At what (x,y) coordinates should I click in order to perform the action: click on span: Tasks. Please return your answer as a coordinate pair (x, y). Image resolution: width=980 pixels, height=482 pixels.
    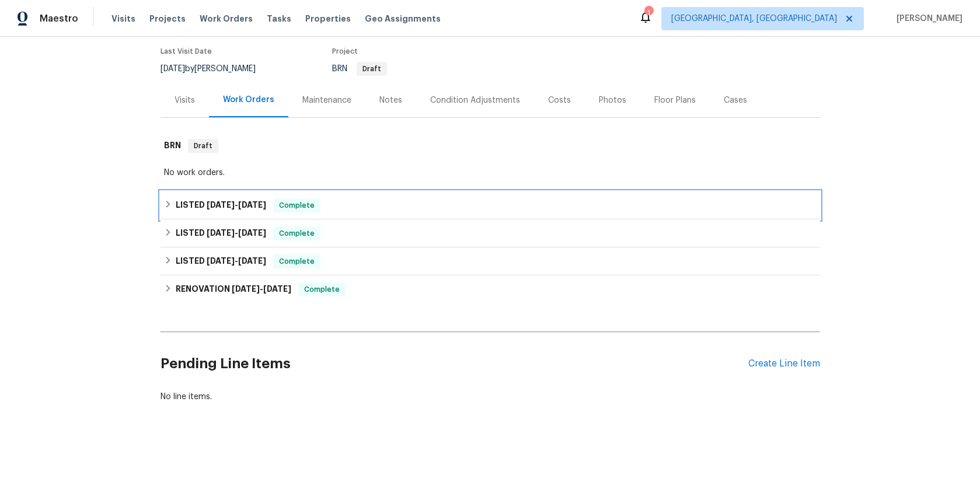
    Looking at the image, I should click on (279, 19).